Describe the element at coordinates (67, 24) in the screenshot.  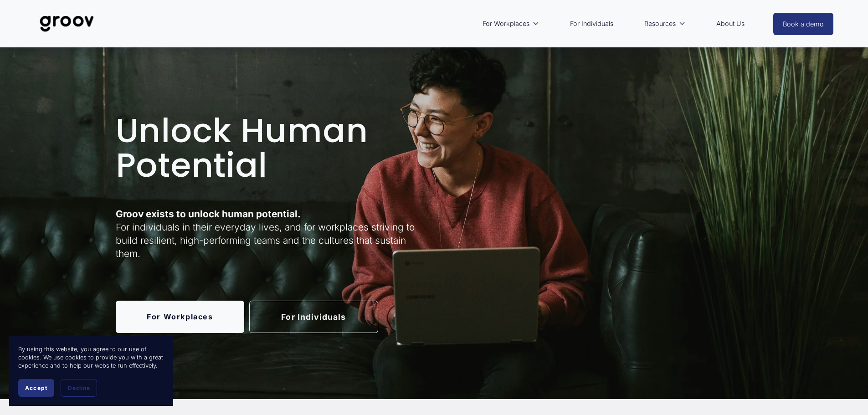
I see `img: Groov | Unlock Human Potential at Work and in Life` at that location.